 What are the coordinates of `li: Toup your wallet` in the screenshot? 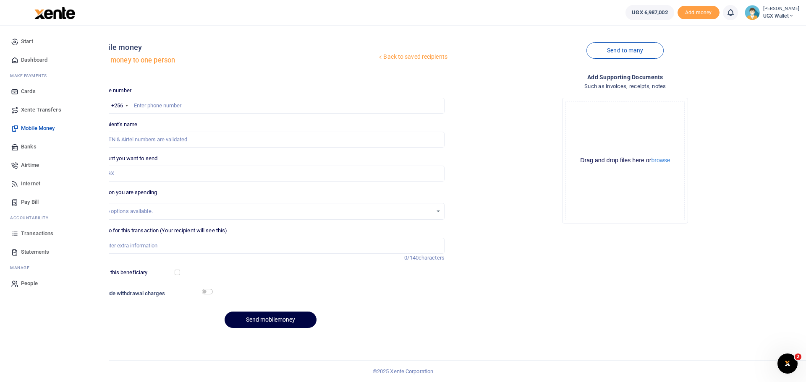 It's located at (699, 13).